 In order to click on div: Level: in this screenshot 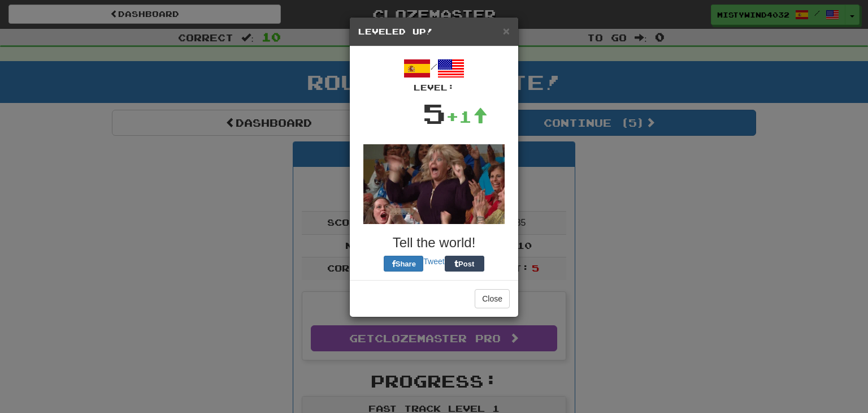, I will do `click(434, 88)`.